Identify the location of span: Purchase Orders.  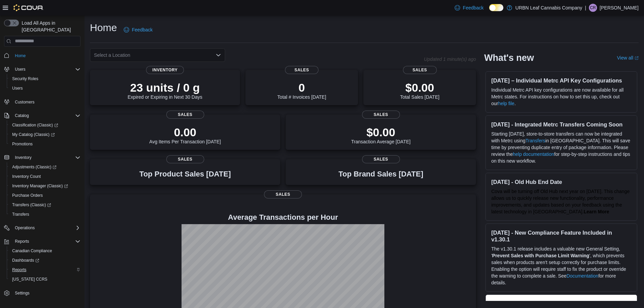
(45, 195).